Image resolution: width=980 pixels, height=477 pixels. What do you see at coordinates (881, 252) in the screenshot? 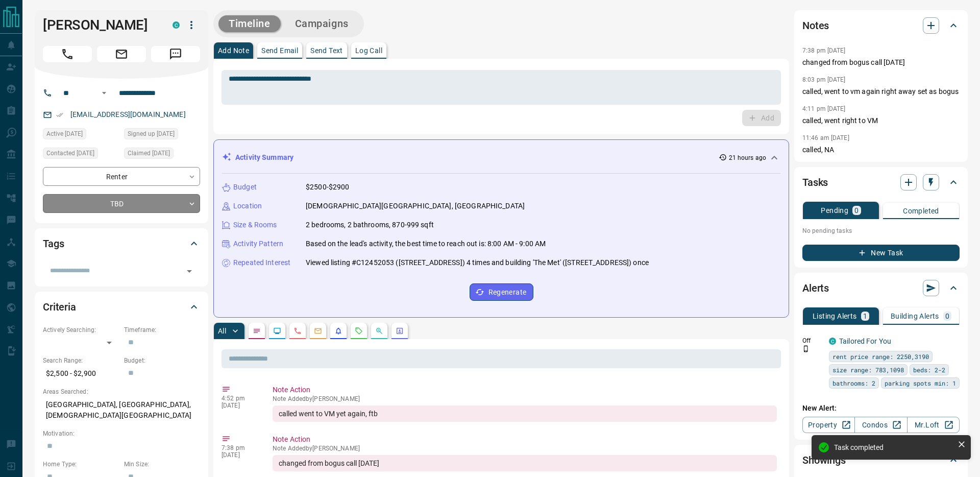
I see `button: New Task` at bounding box center [881, 252].